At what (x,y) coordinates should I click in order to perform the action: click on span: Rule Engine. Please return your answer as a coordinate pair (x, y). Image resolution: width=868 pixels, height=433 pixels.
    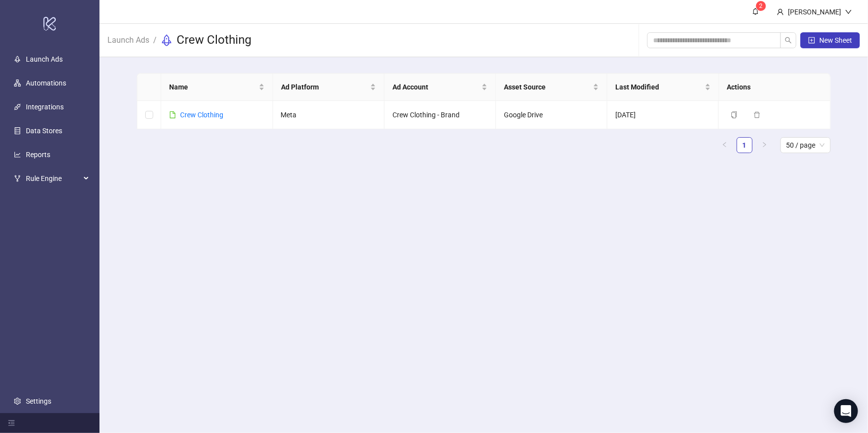
    Looking at the image, I should click on (54, 178).